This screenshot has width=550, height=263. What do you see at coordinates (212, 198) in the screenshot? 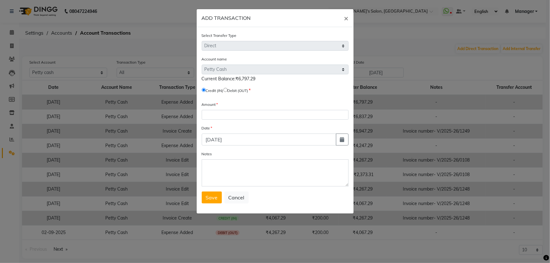
I see `span: Save` at bounding box center [212, 198].